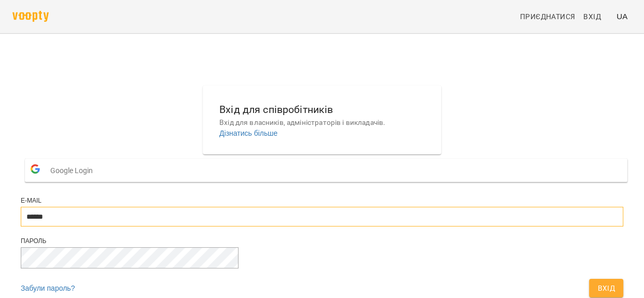 The height and width of the screenshot is (298, 644). I want to click on h6: Вхід для співробітників, so click(322, 109).